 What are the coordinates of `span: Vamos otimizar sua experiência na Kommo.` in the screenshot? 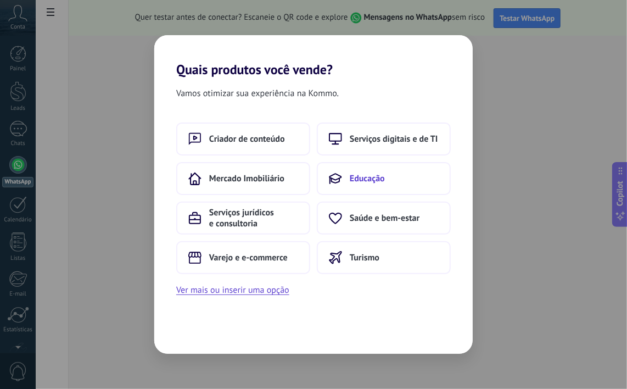 It's located at (257, 93).